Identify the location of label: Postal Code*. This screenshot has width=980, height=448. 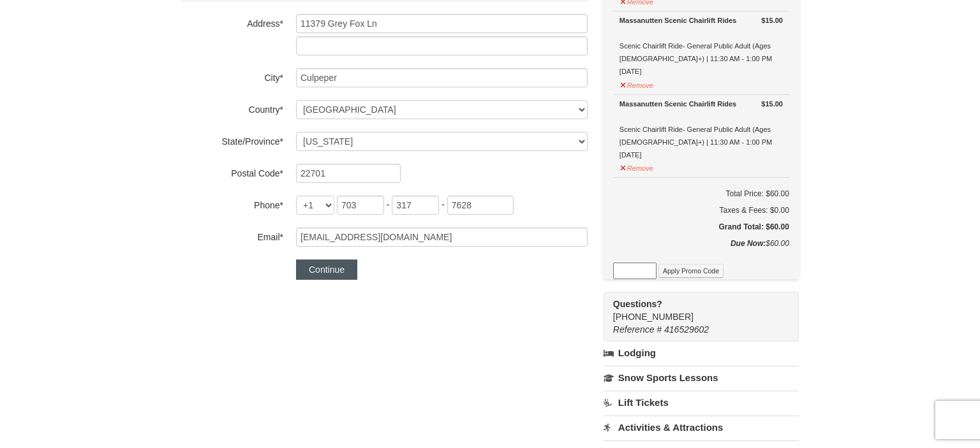
(232, 171).